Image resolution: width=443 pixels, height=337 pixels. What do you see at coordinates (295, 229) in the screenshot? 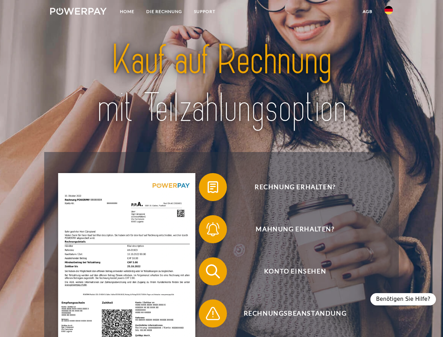
I see `span: Mahnung erhalten?` at bounding box center [295, 229].